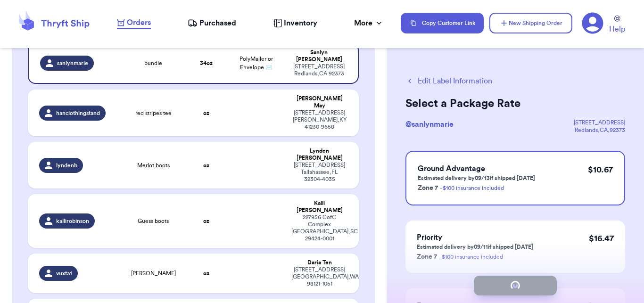  What do you see at coordinates (139, 23) in the screenshot?
I see `span: Orders` at bounding box center [139, 23].